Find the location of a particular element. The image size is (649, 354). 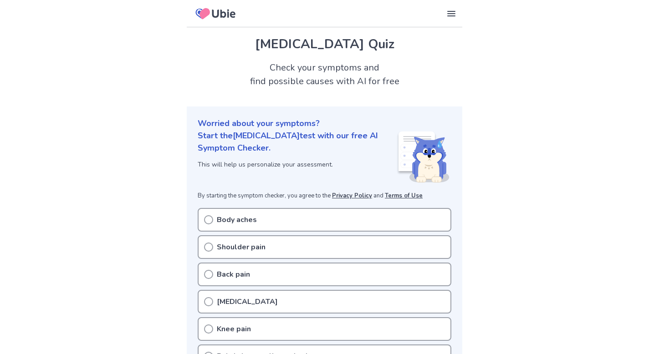

a: Privacy Policy is located at coordinates (352, 196).